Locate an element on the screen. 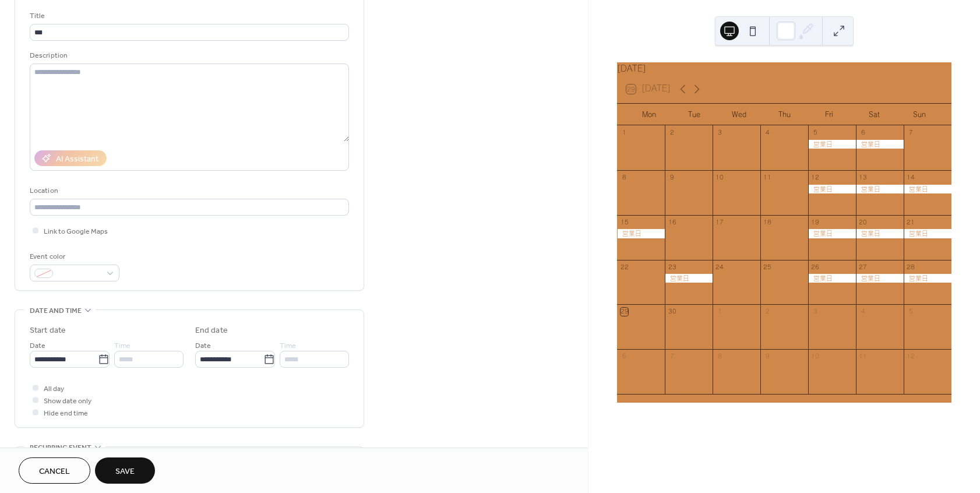  div: Location is located at coordinates (188, 191).